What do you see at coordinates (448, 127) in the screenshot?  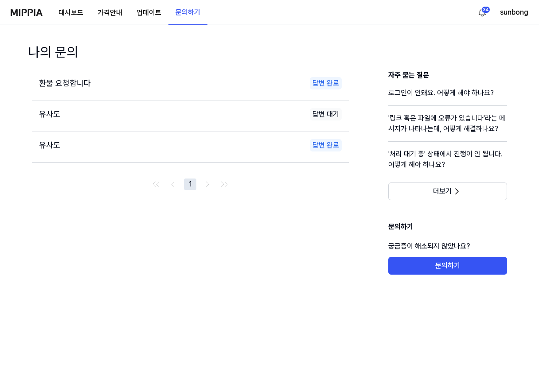 I see `h4: '링크 혹은 파일에 오류가 있습니다'라는 메시지가 나타나는데, 어떻게 해결하나요?` at bounding box center [448, 127].